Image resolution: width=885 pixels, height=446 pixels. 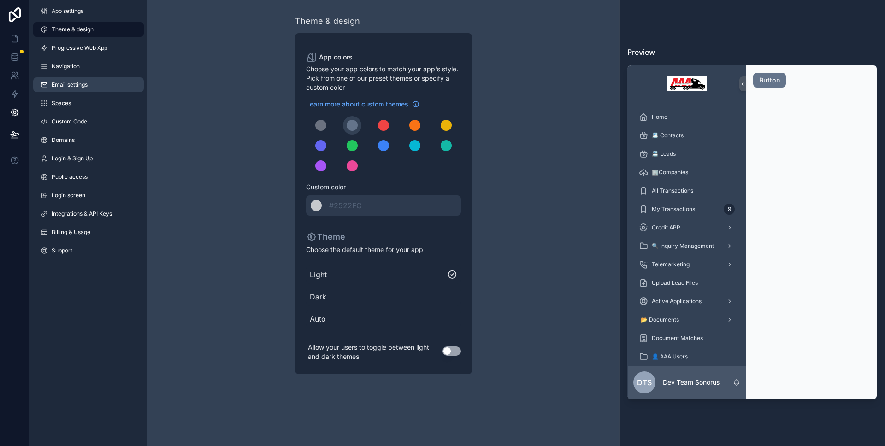 I want to click on span: Light, so click(x=378, y=275).